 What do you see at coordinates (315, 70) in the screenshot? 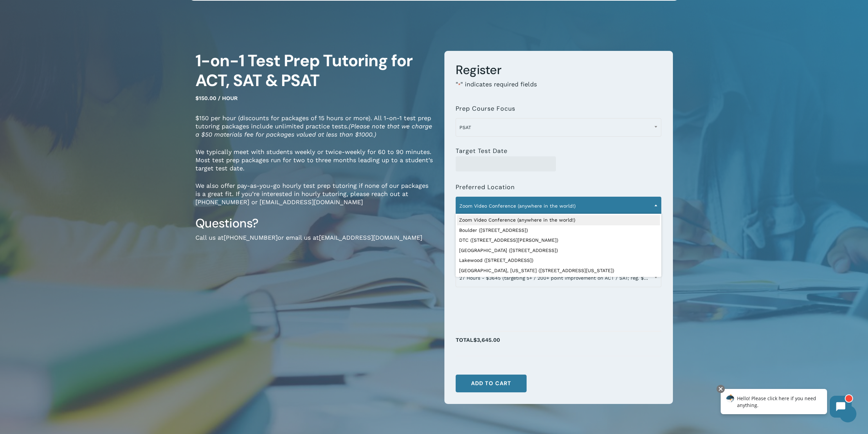
I see `h1: 1-on-1 Test Prep Tutoring for ACT, SAT & PSAT` at bounding box center [315, 70].